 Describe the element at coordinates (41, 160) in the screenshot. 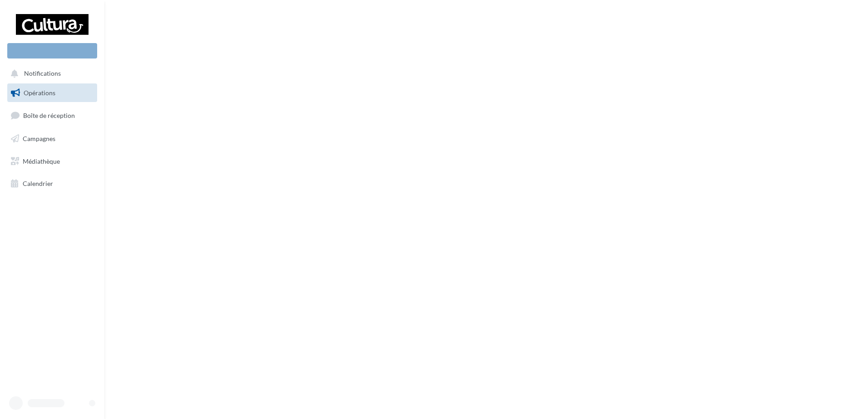

I see `span: Médiathèque` at that location.